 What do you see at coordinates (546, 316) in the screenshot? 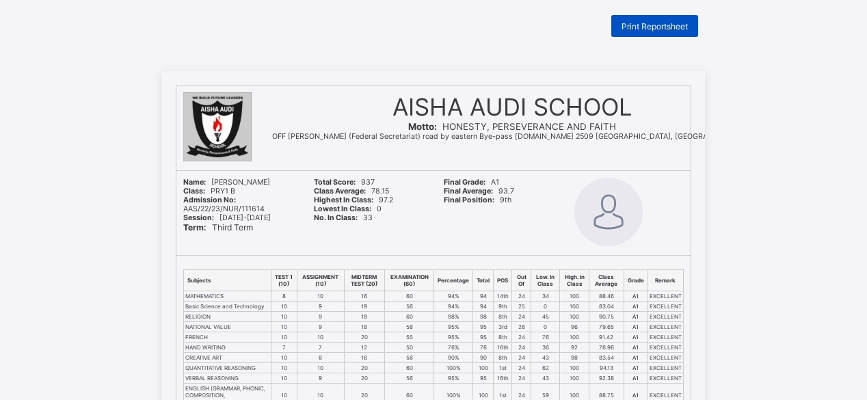
I see `td: 45` at bounding box center [546, 316].